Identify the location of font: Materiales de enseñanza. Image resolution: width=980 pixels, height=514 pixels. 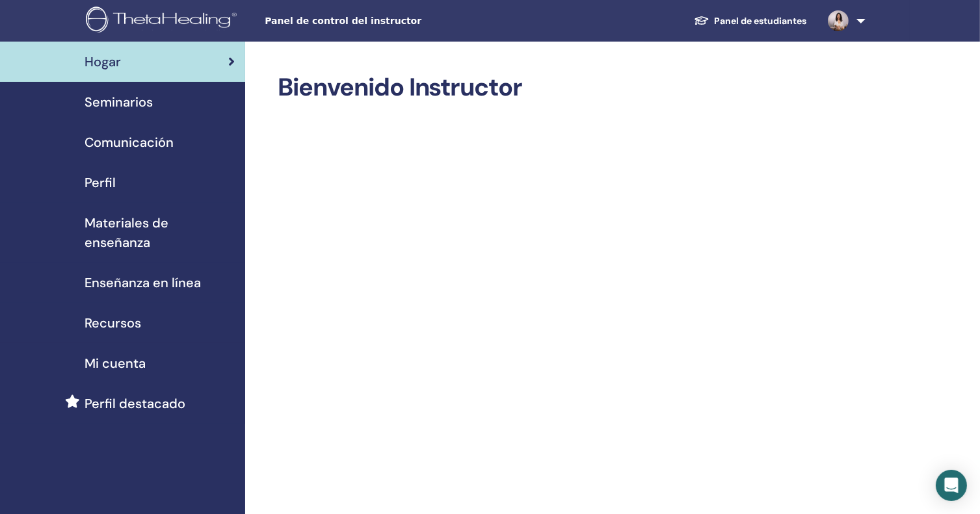
(126, 233).